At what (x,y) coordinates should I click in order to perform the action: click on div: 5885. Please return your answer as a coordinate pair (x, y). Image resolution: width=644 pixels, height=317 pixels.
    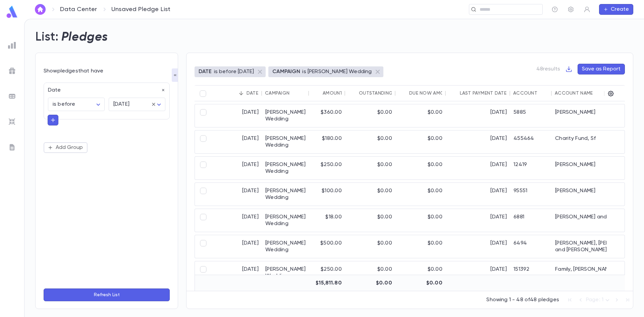
    Looking at the image, I should click on (531, 116).